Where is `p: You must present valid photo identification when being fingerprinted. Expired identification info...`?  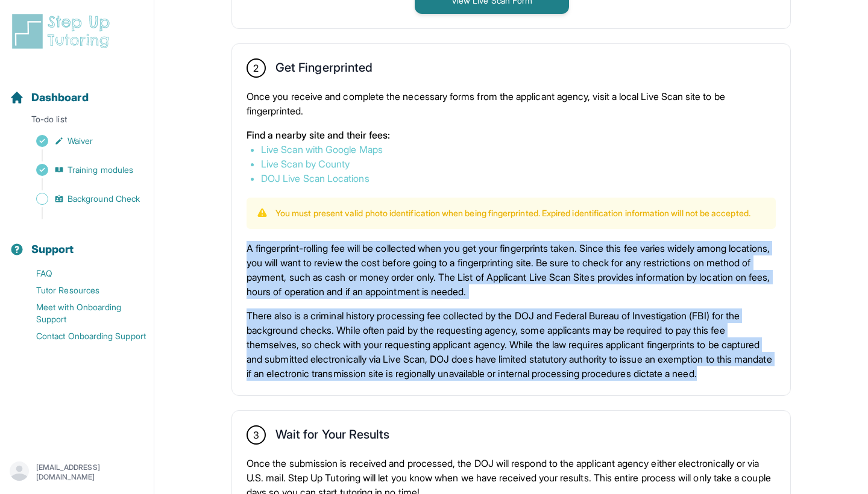 p: You must present valid photo identification when being fingerprinted. Expired identification info... is located at coordinates (513, 213).